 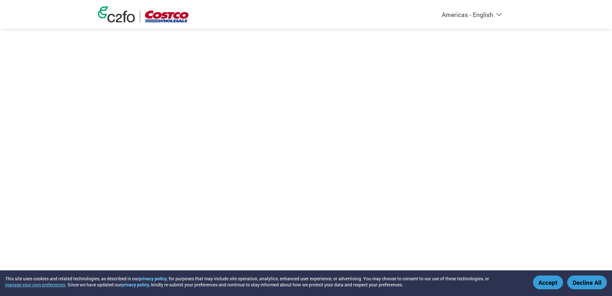 What do you see at coordinates (117, 14) in the screenshot?
I see `img: c2fo logo` at bounding box center [117, 14].